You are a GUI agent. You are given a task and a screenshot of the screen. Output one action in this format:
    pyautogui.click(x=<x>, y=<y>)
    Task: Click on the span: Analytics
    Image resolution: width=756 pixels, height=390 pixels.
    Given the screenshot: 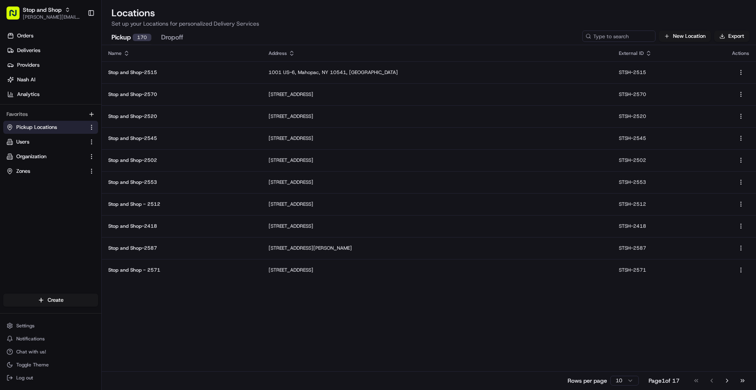 What is the action you would take?
    pyautogui.click(x=28, y=94)
    